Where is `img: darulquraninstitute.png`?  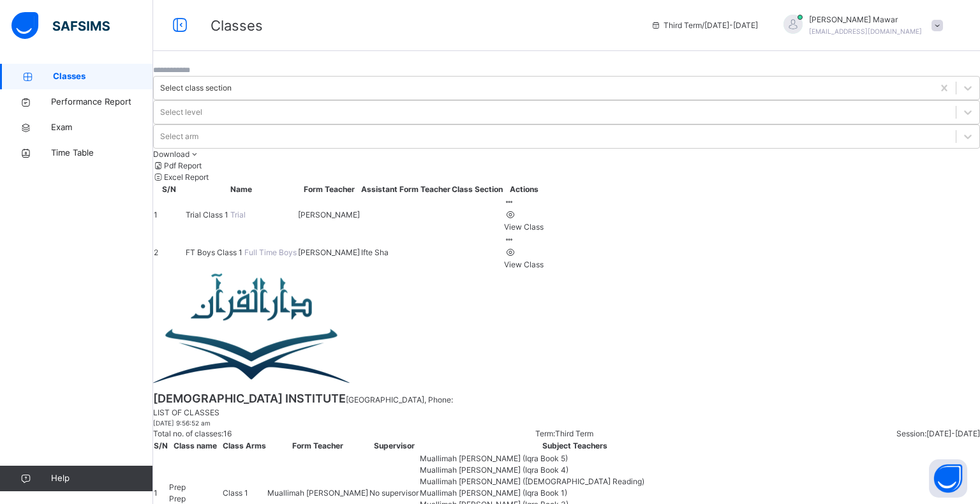 img: darulquraninstitute.png is located at coordinates (253, 331).